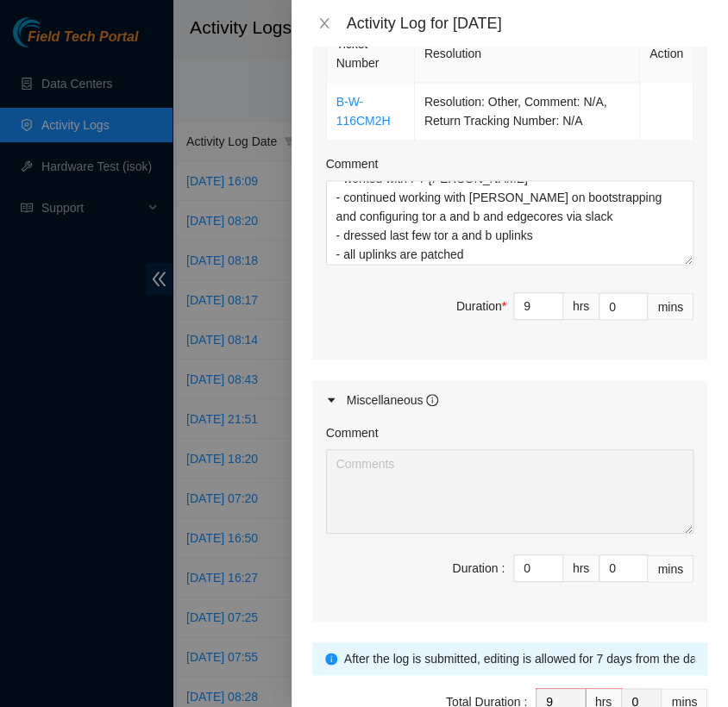  What do you see at coordinates (363, 111) in the screenshot?
I see `a: B-W-116CM2H` at bounding box center [363, 111].